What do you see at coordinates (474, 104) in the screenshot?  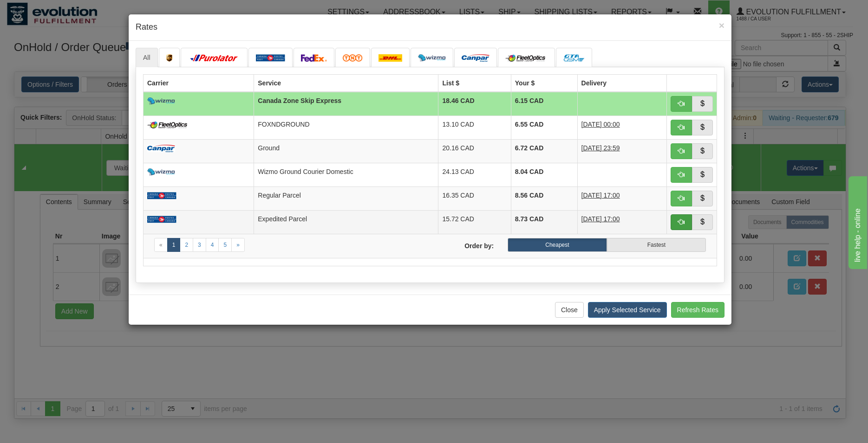 I see `td: 18.46 CAD` at bounding box center [474, 104].